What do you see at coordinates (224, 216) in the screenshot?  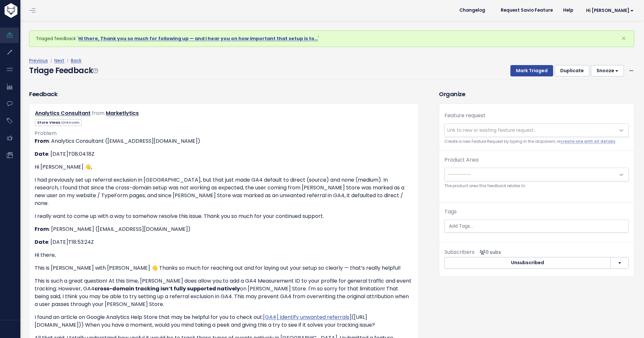 I see `p: I really want to come up with a way to somehow resolve this issue. Thank you so much for your con...` at bounding box center [224, 216].